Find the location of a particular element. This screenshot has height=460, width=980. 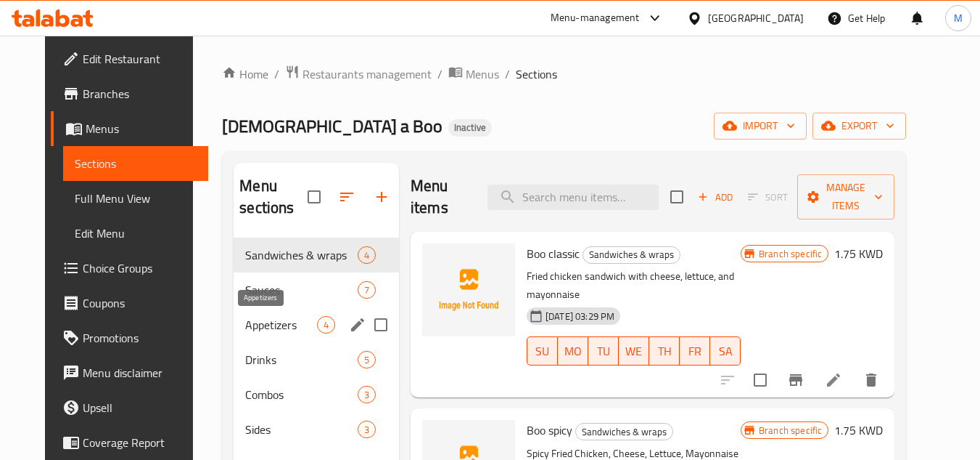

span: TU is located at coordinates (603, 351).